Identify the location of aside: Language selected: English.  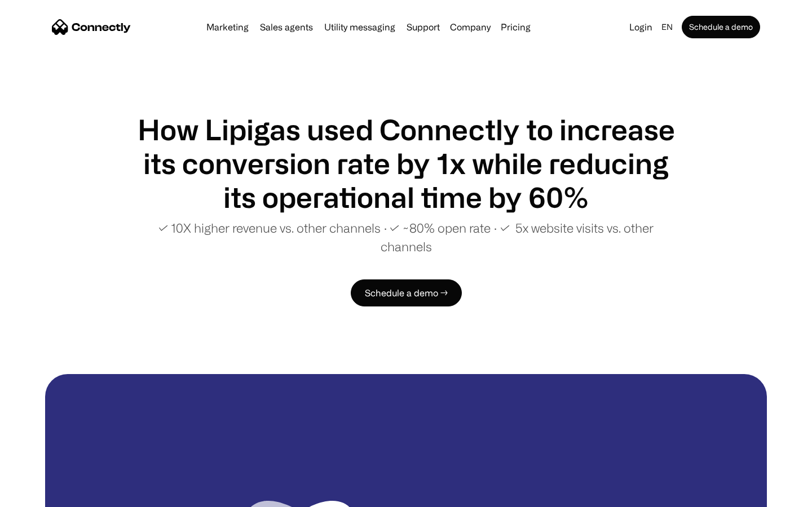
(40, 494).